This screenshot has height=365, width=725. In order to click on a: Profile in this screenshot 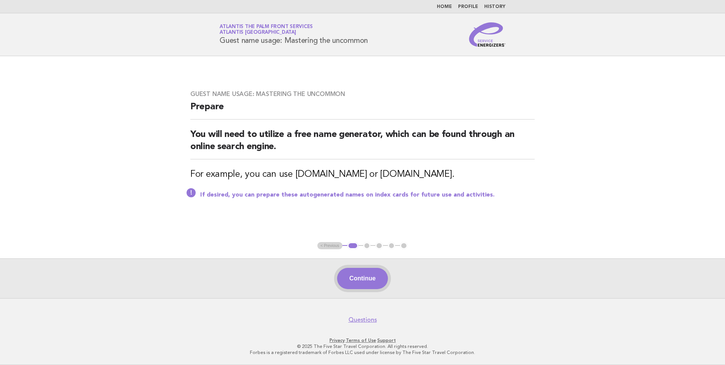, I will do `click(468, 7)`.